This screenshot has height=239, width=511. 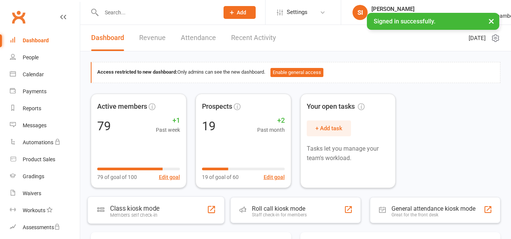 What do you see at coordinates (241, 12) in the screenshot?
I see `span: Add` at bounding box center [241, 12].